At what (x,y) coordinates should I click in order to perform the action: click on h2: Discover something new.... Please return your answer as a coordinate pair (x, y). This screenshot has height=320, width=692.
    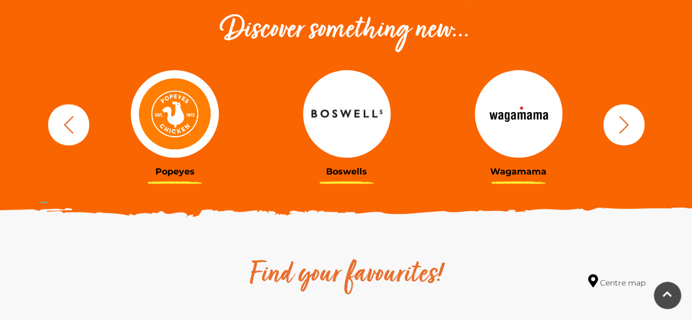
    Looking at the image, I should click on (346, 31).